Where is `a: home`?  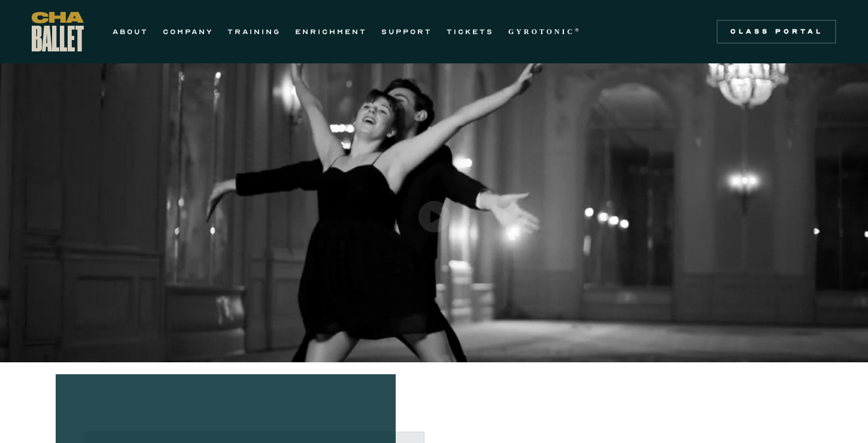
a: home is located at coordinates (57, 31).